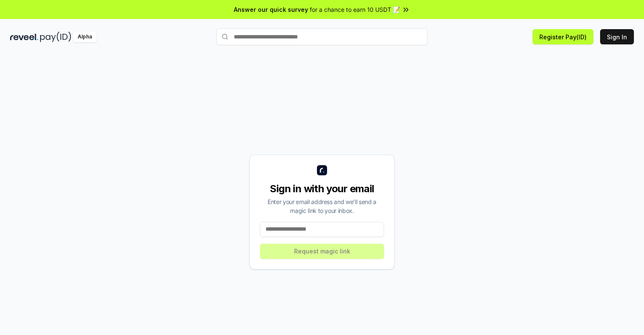 The image size is (644, 335). What do you see at coordinates (617, 37) in the screenshot?
I see `button: Sign In` at bounding box center [617, 37].